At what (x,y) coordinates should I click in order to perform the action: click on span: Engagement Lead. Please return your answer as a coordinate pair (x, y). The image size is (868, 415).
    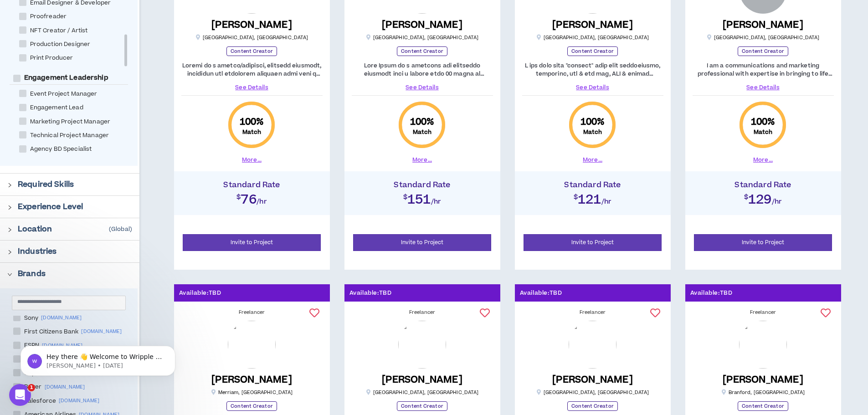
    Looking at the image, I should click on (56, 107).